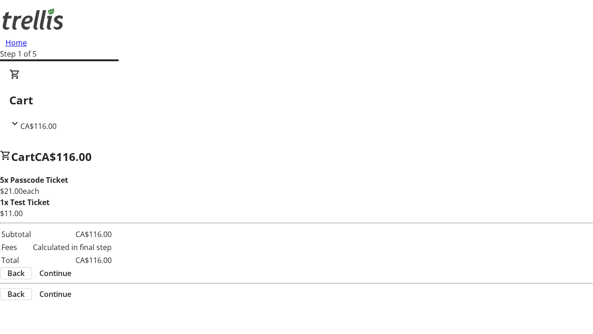 This screenshot has height=334, width=593. What do you see at coordinates (16, 234) in the screenshot?
I see `td: Subtotal` at bounding box center [16, 234].